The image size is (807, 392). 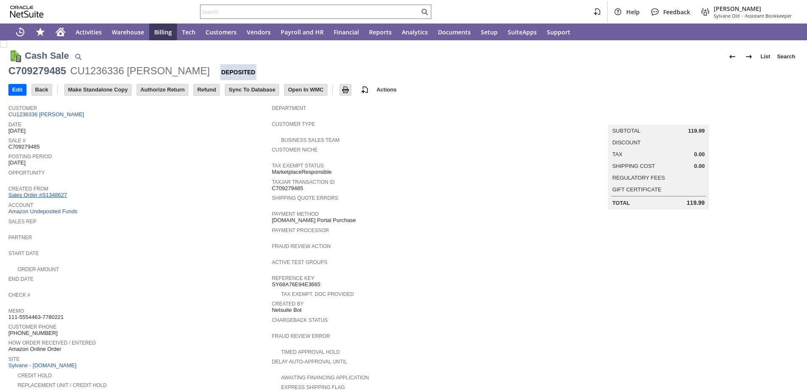 What do you see at coordinates (325, 378) in the screenshot?
I see `a: Awaiting Financing Application` at bounding box center [325, 378].